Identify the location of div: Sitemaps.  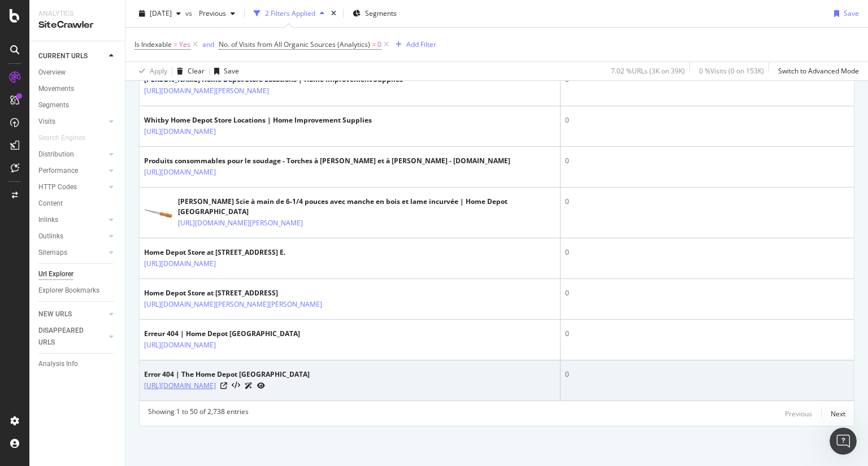
(53, 252).